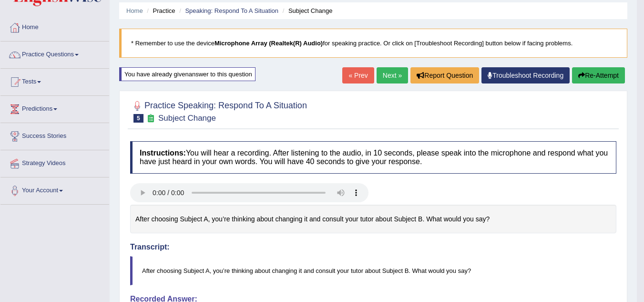 The image size is (644, 302). What do you see at coordinates (307, 10) in the screenshot?
I see `li: Subject Change` at bounding box center [307, 10].